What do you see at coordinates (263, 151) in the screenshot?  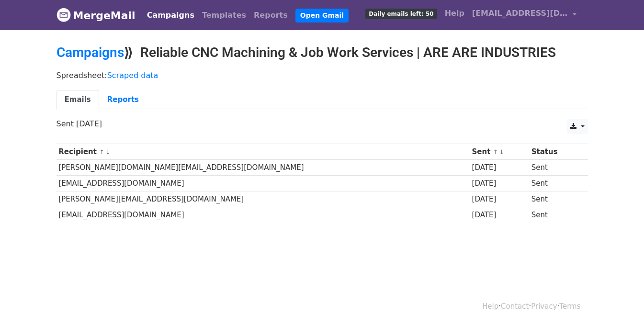 I see `th: Recipient` at bounding box center [263, 151].